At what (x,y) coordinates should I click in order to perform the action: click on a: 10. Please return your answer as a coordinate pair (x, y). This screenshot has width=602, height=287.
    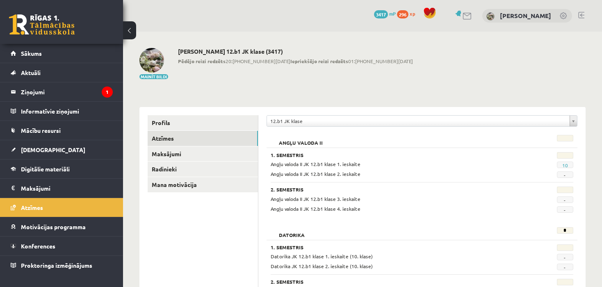
    Looking at the image, I should click on (565, 165).